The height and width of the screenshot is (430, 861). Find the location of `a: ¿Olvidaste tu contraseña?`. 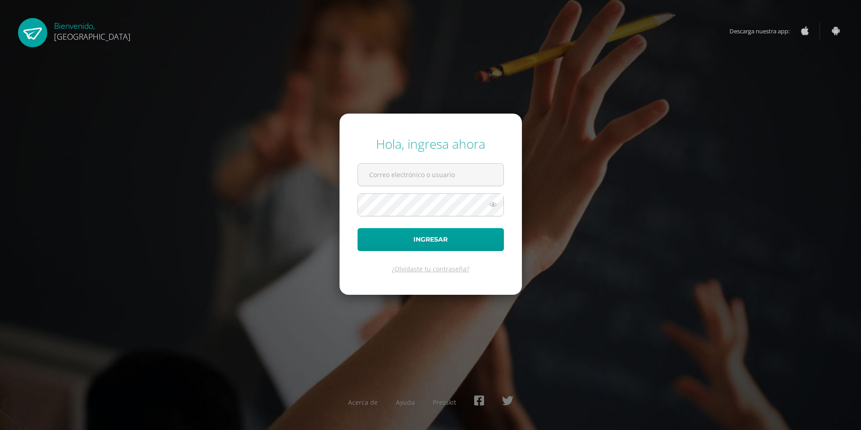

a: ¿Olvidaste tu contraseña? is located at coordinates (430, 268).